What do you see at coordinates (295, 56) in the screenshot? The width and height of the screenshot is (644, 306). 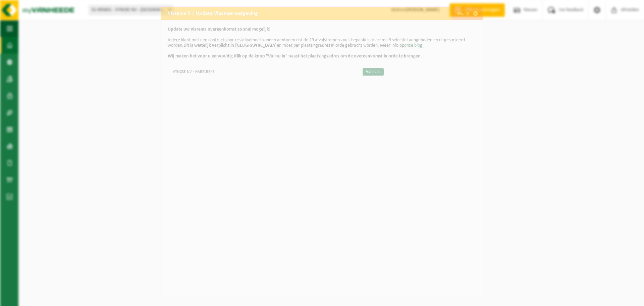 I see `b: Klik op de knop "Vul nu in" naast het plaatsingsadres om de overeenkomst in orde te brengen.` at bounding box center [295, 56].